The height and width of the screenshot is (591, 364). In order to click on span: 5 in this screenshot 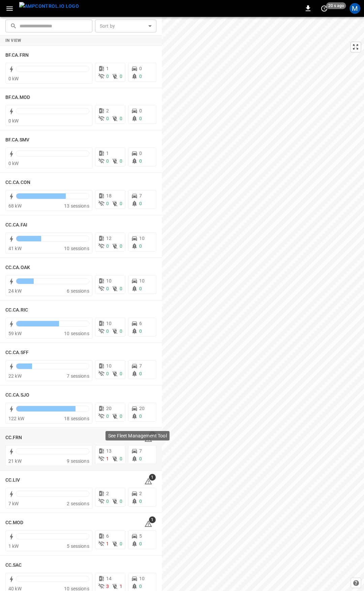, I will do `click(141, 536)`.